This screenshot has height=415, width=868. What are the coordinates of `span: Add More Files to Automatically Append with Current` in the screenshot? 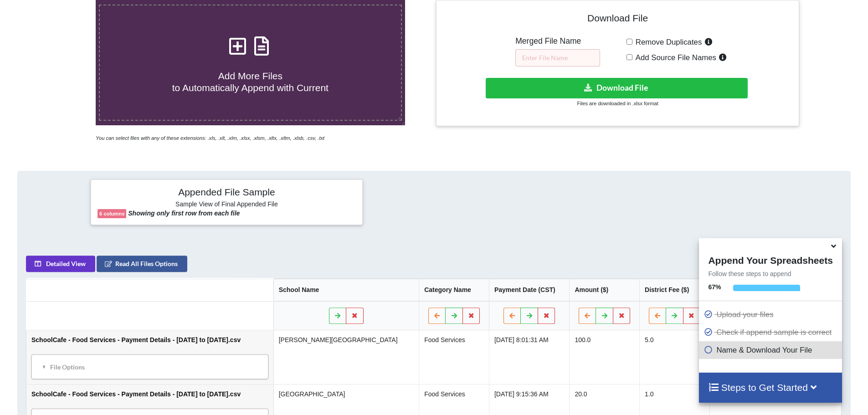 It's located at (250, 81).